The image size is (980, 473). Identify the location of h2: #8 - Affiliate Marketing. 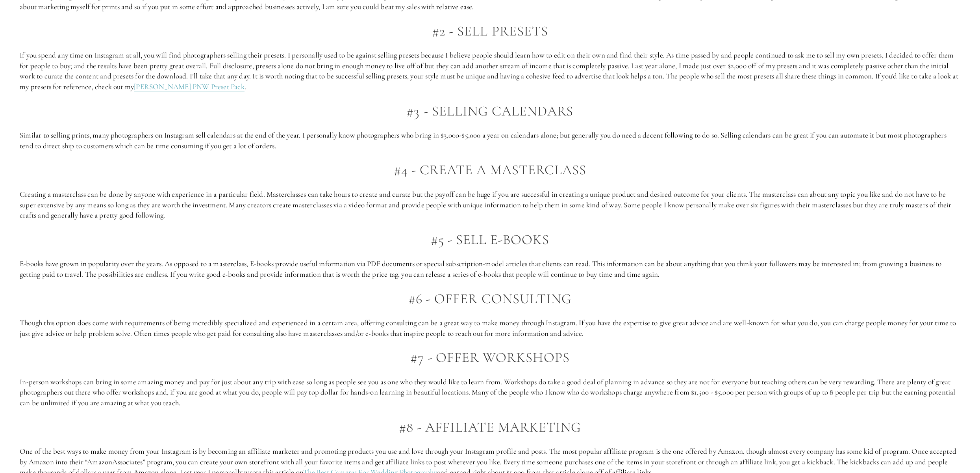
(490, 427).